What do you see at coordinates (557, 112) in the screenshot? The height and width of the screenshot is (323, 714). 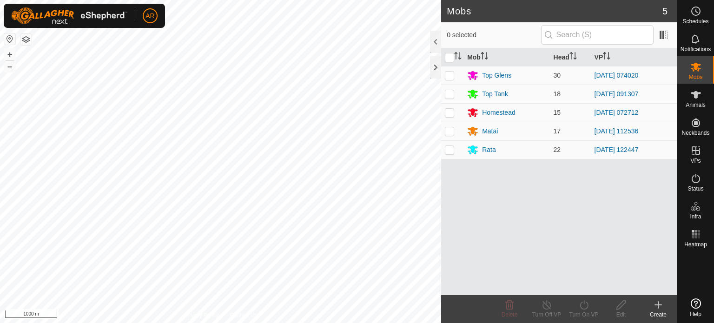 I see `span: 15` at bounding box center [557, 112].